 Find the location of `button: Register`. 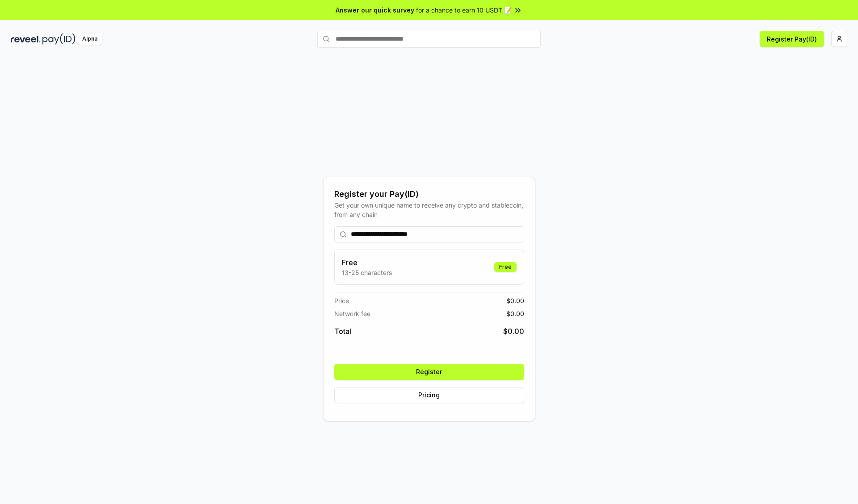

button: Register is located at coordinates (429, 373).